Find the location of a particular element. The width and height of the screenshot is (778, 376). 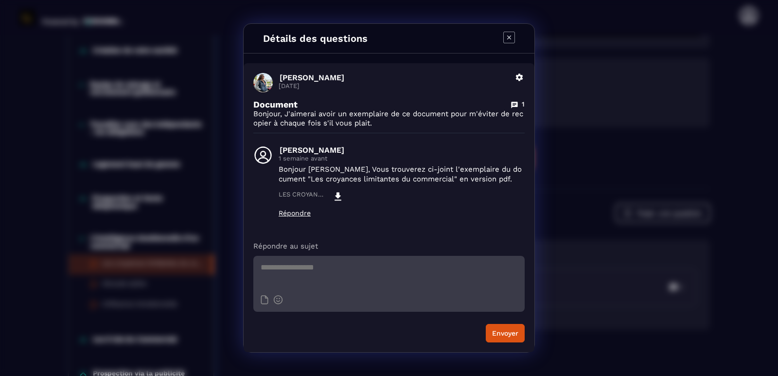

p: LES CROYANCES LIMITANTES DU CLOSER (1).pdf is located at coordinates (303, 196).